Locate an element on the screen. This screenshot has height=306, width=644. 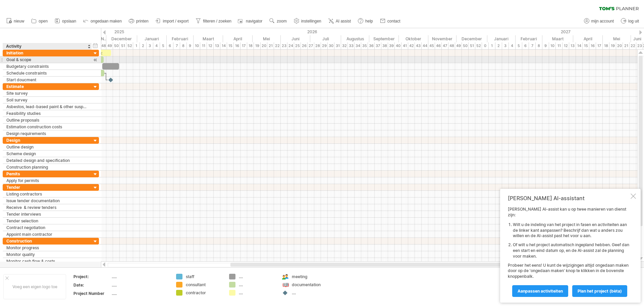
div: Juli 2026 is located at coordinates (326, 39).